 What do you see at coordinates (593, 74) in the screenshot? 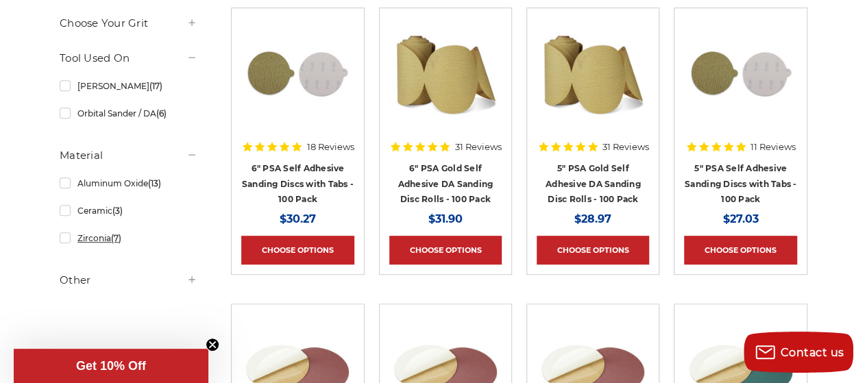
I see `a: 5" Sticky Backed Sanding Discs on a roll` at bounding box center [593, 74].